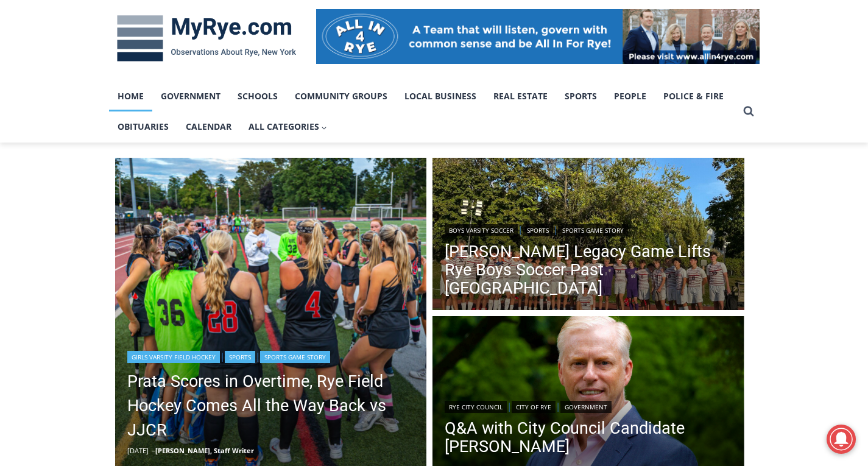  What do you see at coordinates (693, 96) in the screenshot?
I see `a: Police & Fire` at bounding box center [693, 96].